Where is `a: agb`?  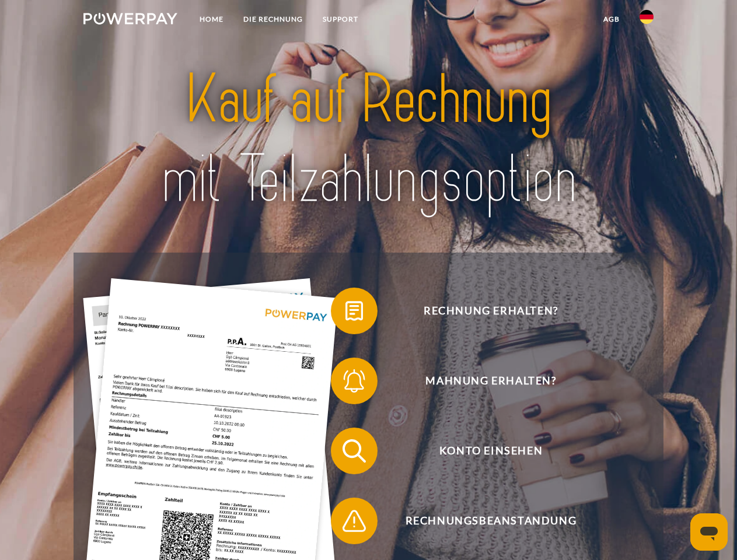 a: agb is located at coordinates (612, 19).